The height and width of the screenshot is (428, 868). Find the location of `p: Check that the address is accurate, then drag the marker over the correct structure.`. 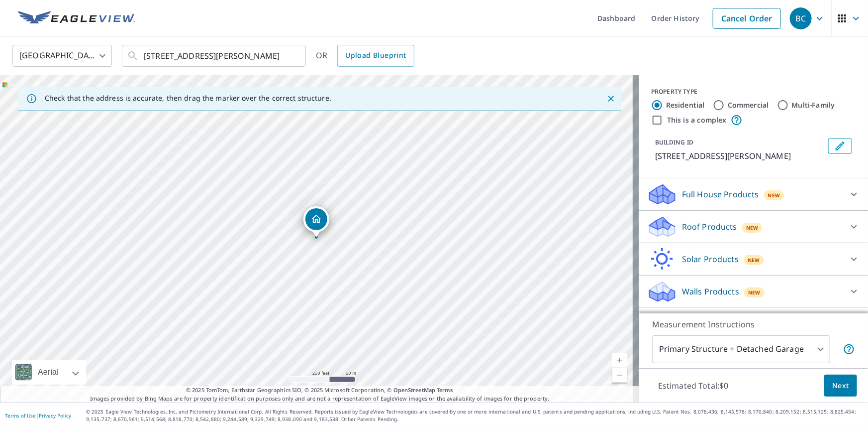

p: Check that the address is accurate, then drag the marker over the correct structure. is located at coordinates (188, 98).